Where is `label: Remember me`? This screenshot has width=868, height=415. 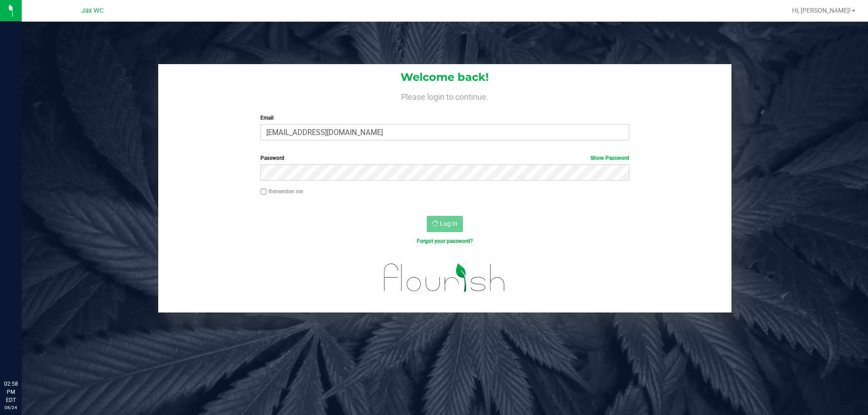
label: Remember me is located at coordinates (282, 191).